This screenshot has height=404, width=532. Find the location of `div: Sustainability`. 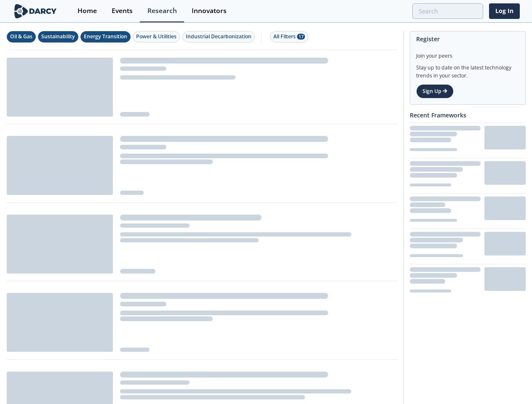

div: Sustainability is located at coordinates (58, 36).